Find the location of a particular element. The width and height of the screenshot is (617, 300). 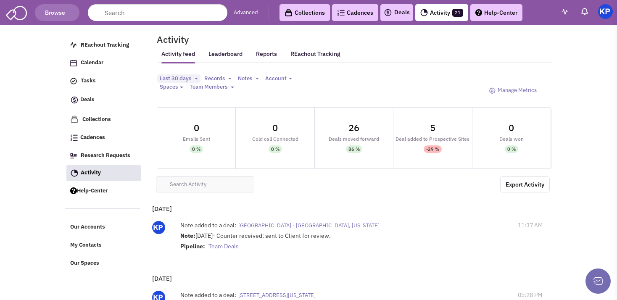

span: Our Accounts is located at coordinates (87, 227).